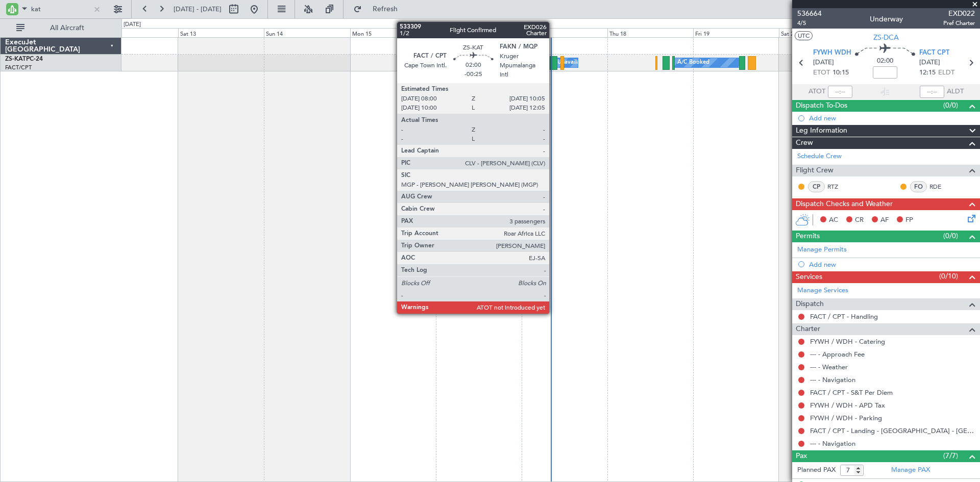 This screenshot has width=980, height=482. Describe the element at coordinates (833, 220) in the screenshot. I see `span: AC` at that location.